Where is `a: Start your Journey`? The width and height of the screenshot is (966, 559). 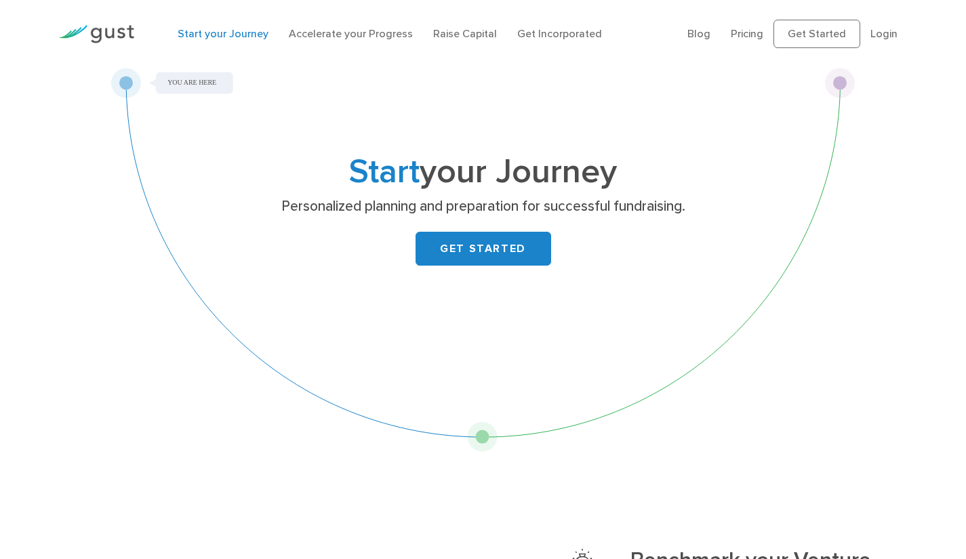
a: Start your Journey is located at coordinates (223, 33).